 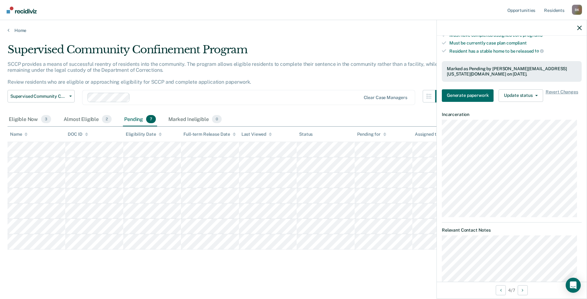 I want to click on button: Profile dropdown button, so click(x=577, y=10).